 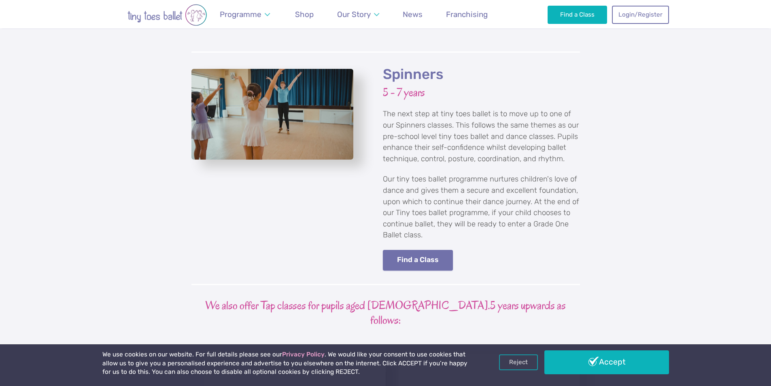 I want to click on a: Franchising, so click(x=467, y=14).